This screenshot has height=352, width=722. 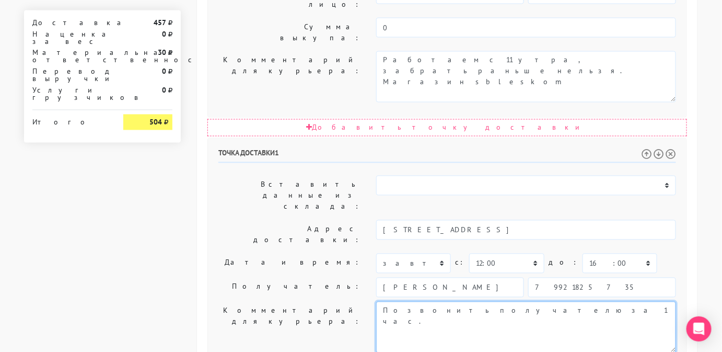 I want to click on label: Сумма выкупа:, so click(x=290, y=32).